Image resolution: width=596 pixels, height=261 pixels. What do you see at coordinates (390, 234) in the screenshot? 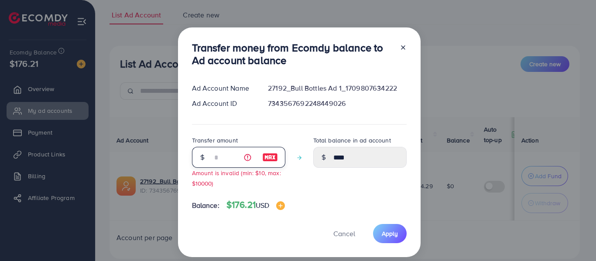
I see `span: Apply` at bounding box center [390, 234].